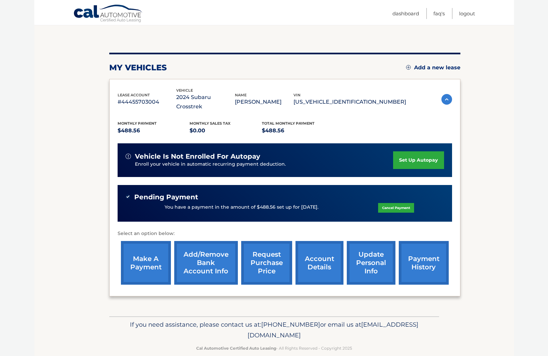  I want to click on a: make a payment, so click(146, 262).